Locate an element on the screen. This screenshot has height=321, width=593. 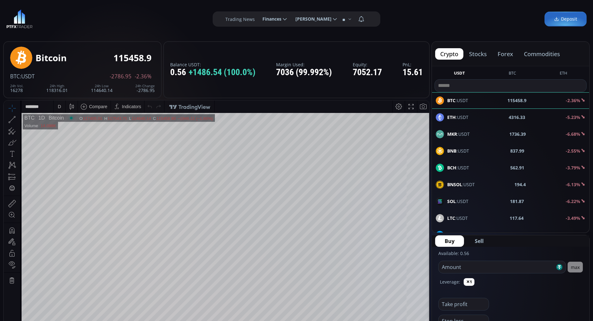
div: Indicators is located at coordinates (128, 6).